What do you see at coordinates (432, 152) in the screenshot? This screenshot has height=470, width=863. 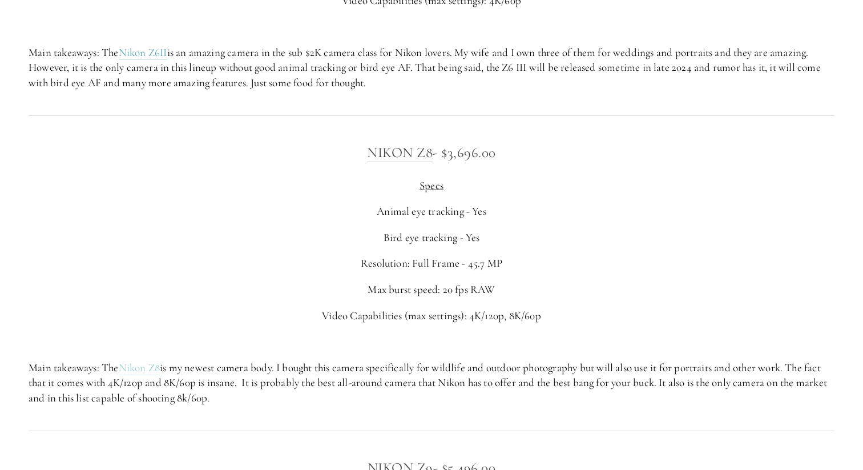 I see `h3: - $3,696.00` at bounding box center [432, 152].